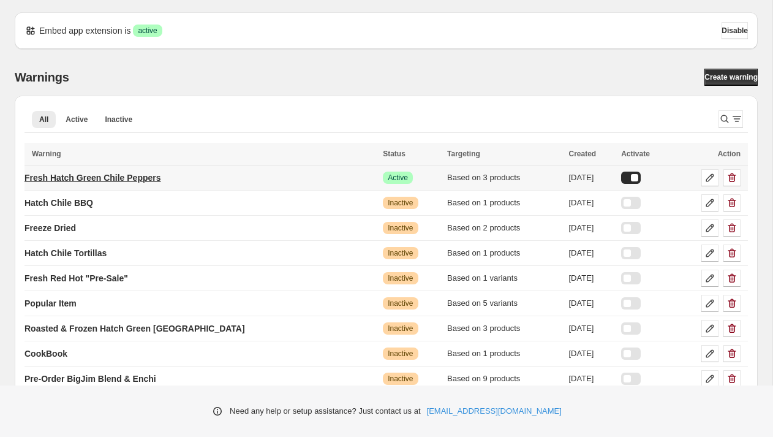 The width and height of the screenshot is (773, 437). Describe the element at coordinates (59, 203) in the screenshot. I see `p: Hatch Chile BBQ` at that location.